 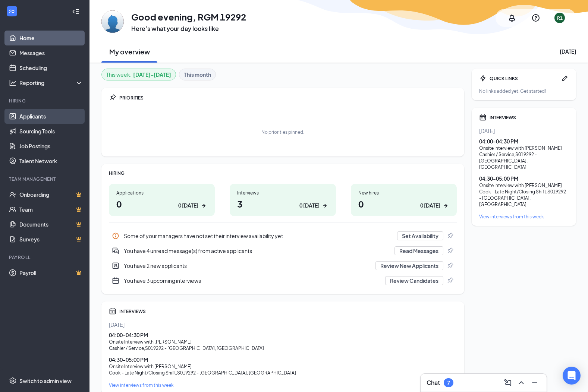 I want to click on svg: Bolt, so click(x=483, y=78).